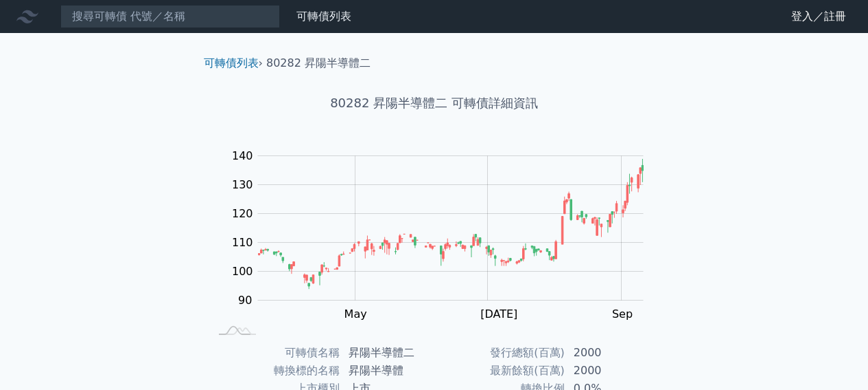 This screenshot has width=868, height=390. Describe the element at coordinates (242, 184) in the screenshot. I see `tspan: 130` at that location.